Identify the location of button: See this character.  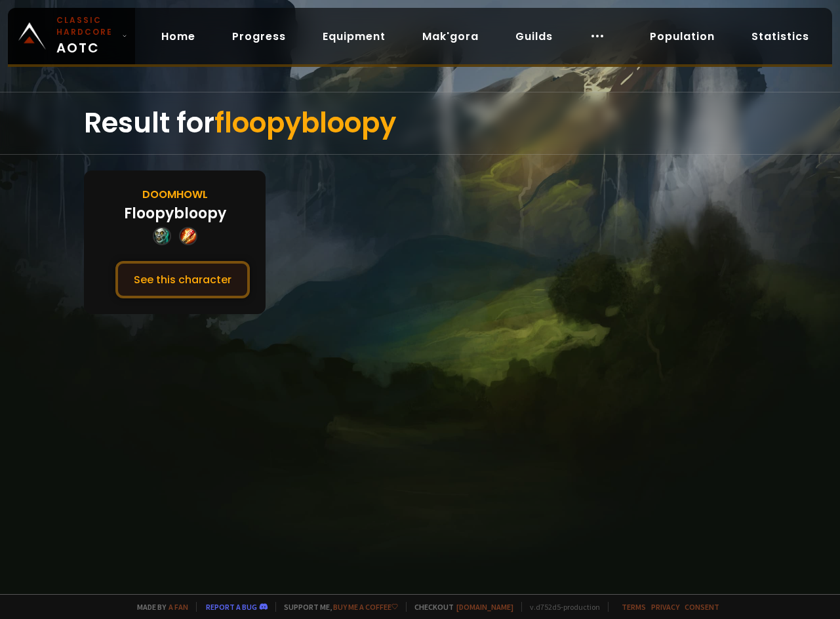
(182, 279).